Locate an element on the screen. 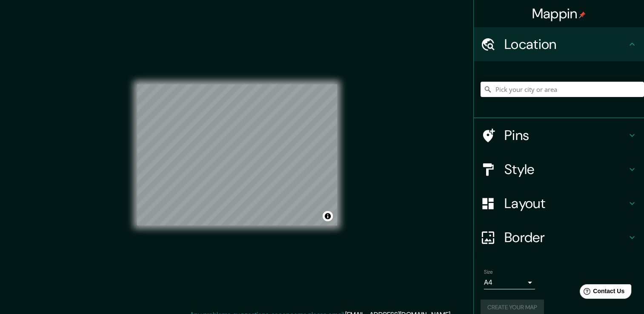 This screenshot has width=644, height=314. span: Contact Us is located at coordinates (40, 10).